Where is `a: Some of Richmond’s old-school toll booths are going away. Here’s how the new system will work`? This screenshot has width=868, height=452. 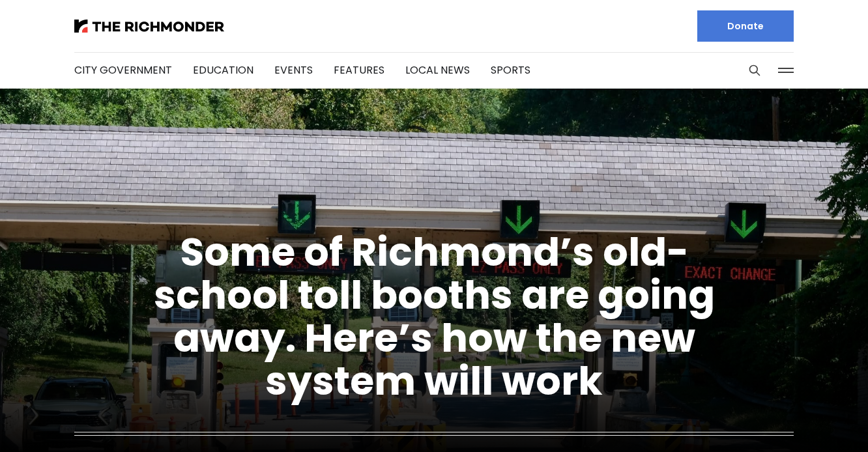 a: Some of Richmond’s old-school toll booths are going away. Here’s how the new system will work is located at coordinates (434, 317).